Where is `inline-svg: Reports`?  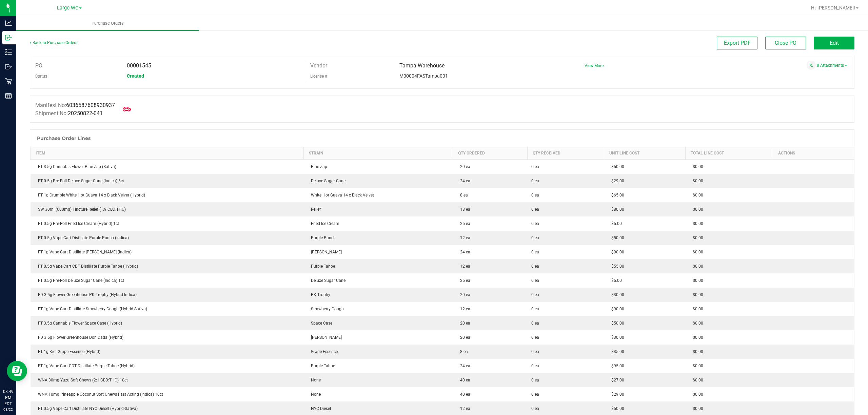
inline-svg: Reports is located at coordinates (9, 96).